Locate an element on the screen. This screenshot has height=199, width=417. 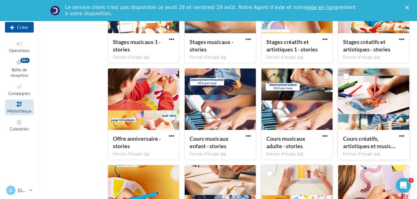
div: 99+ is located at coordinates (25, 60).